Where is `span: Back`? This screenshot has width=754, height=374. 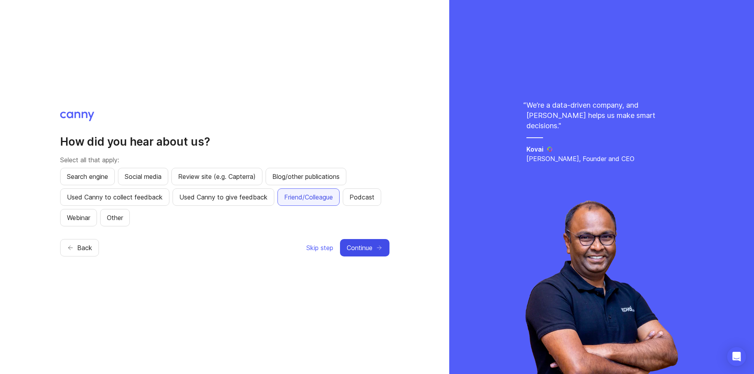
span: Back is located at coordinates (85, 248).